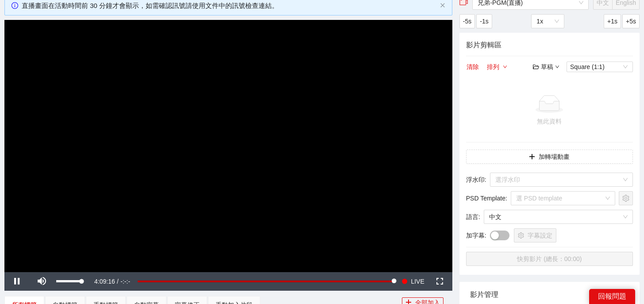 The width and height of the screenshot is (644, 304). I want to click on button: +5s, so click(631, 21).